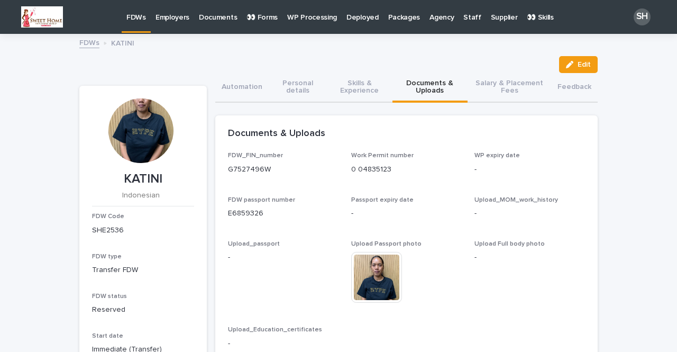  What do you see at coordinates (360, 88) in the screenshot?
I see `button: Skills & Experience` at bounding box center [360, 88].